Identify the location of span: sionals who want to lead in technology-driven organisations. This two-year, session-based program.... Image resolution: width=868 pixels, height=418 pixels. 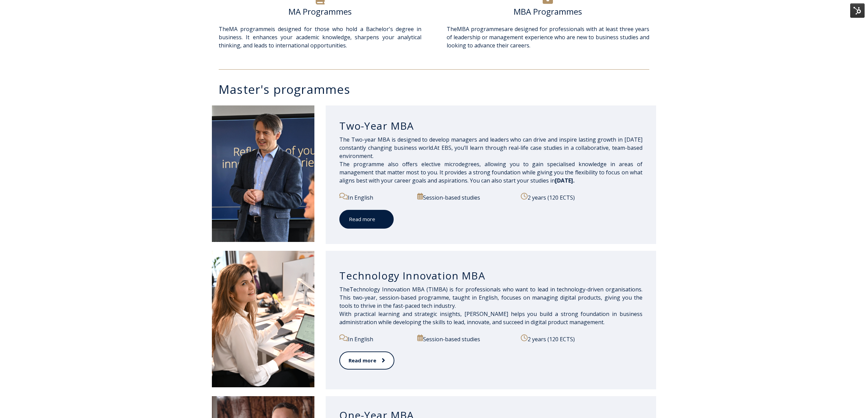
(490, 298).